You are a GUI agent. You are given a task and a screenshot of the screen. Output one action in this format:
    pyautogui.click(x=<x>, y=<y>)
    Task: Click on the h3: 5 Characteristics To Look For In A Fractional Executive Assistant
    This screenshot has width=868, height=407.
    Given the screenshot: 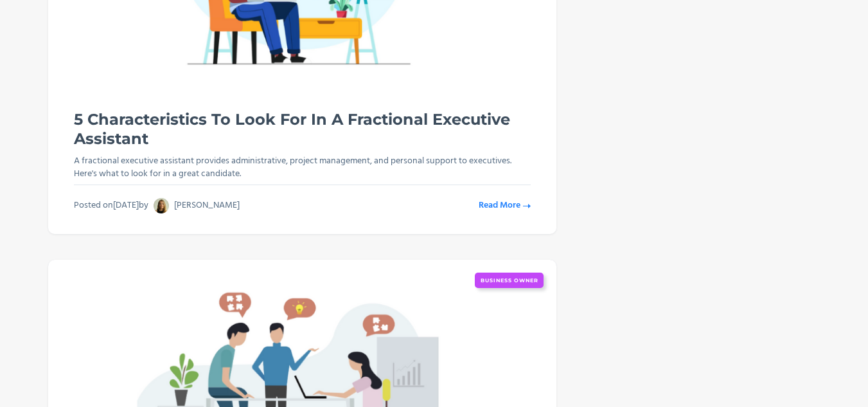 What is the action you would take?
    pyautogui.click(x=302, y=130)
    